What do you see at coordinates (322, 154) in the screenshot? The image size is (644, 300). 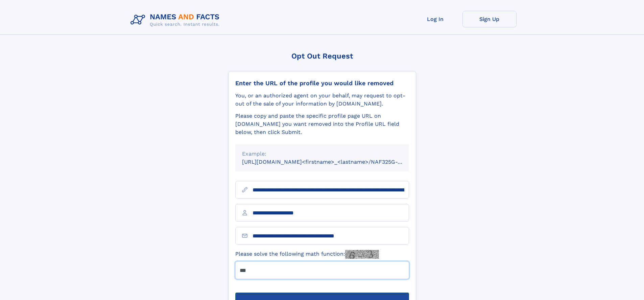 I see `div: Example:` at bounding box center [322, 154].